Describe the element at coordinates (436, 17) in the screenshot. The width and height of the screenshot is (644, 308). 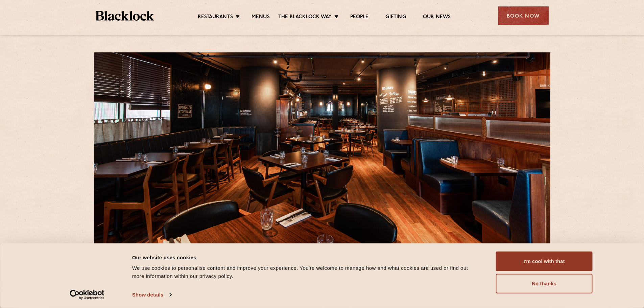
I see `a: Our News` at that location.